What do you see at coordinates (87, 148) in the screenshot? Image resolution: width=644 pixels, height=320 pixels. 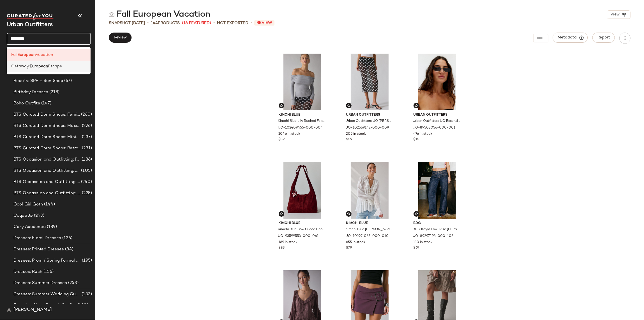 I see `span: (231)` at bounding box center [87, 148].